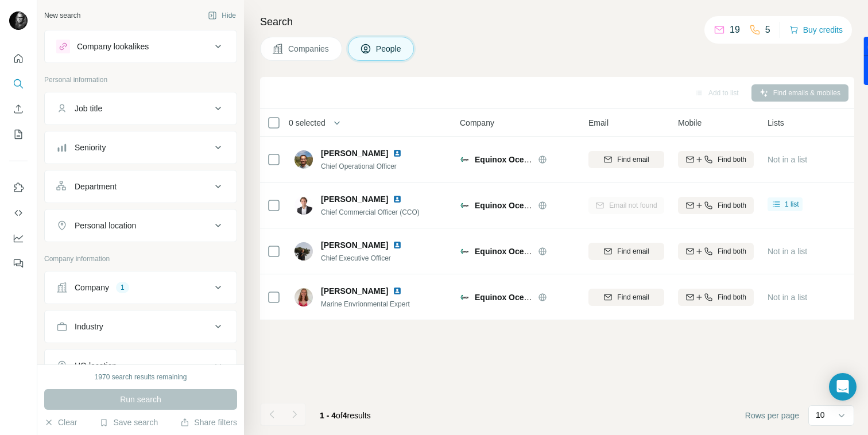 The width and height of the screenshot is (868, 435). What do you see at coordinates (141, 47) in the screenshot?
I see `button: Company lookalikes` at bounding box center [141, 47].